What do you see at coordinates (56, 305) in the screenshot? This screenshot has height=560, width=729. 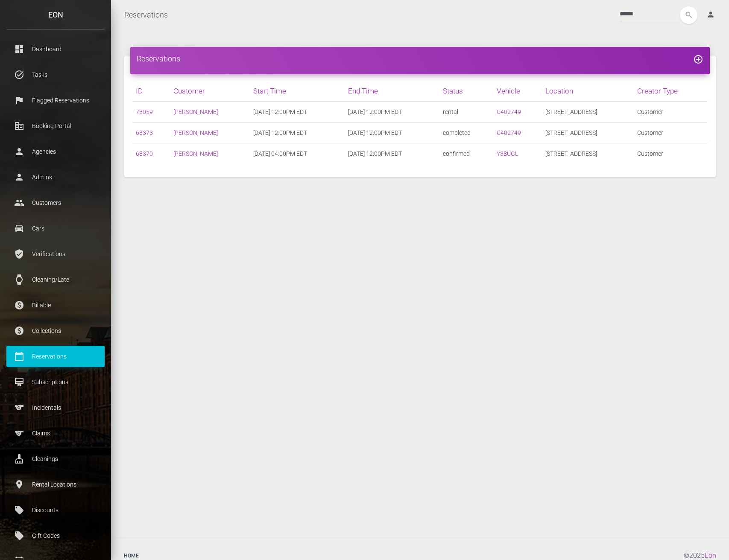 I see `p: Billable` at bounding box center [56, 305].